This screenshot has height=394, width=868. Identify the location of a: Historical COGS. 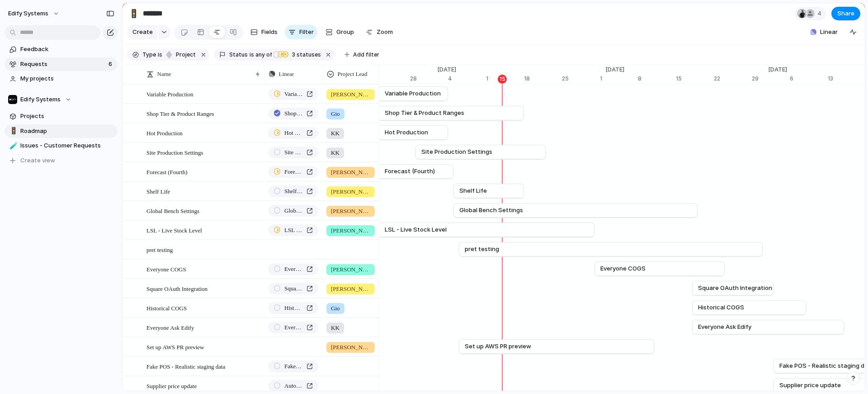
(293, 308).